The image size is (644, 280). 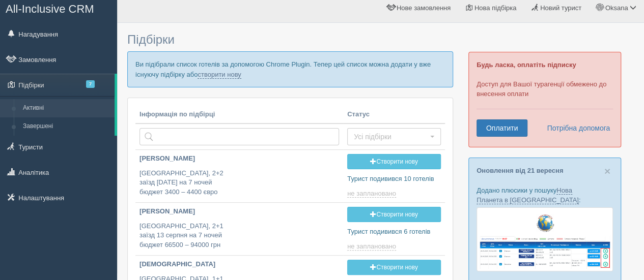 What do you see at coordinates (526, 65) in the screenshot?
I see `b: Будь ласка, оплатіть підписку` at bounding box center [526, 65].